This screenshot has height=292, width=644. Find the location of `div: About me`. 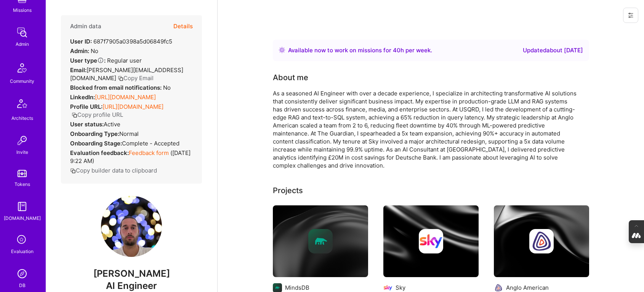

div: About me is located at coordinates (291, 77).